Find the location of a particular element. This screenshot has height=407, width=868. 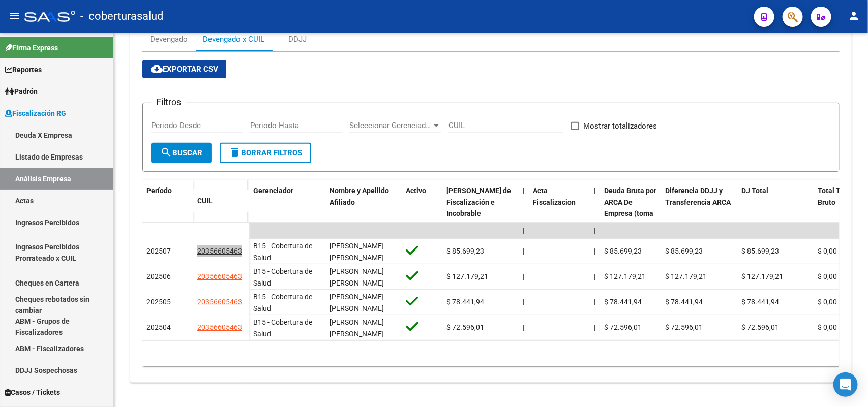

span: Padrón is located at coordinates (22, 91).